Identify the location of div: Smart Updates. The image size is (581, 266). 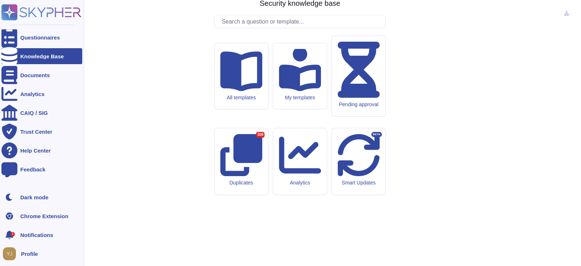
(358, 183).